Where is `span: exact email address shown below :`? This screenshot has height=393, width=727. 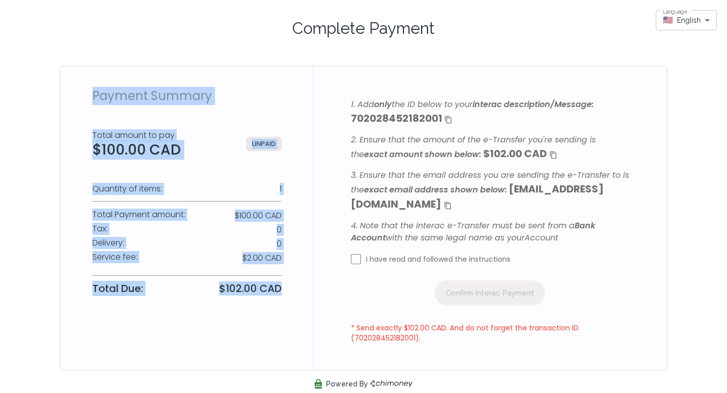
span: exact email address shown below : is located at coordinates (477, 197).